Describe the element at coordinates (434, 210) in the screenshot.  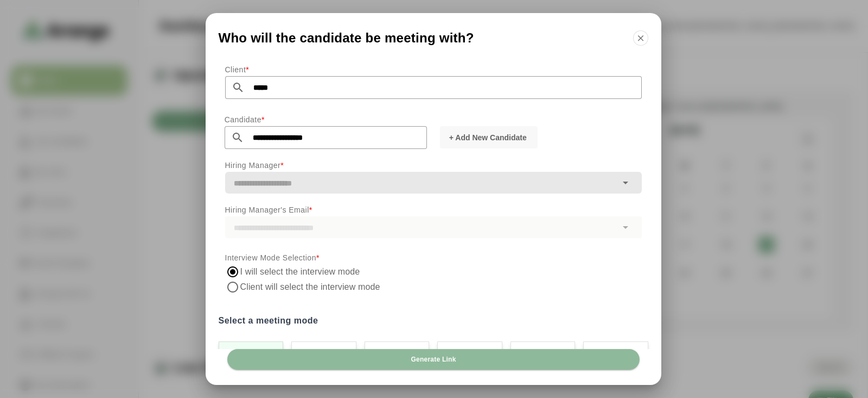
I see `p: Hiring Manager's Email` at that location.